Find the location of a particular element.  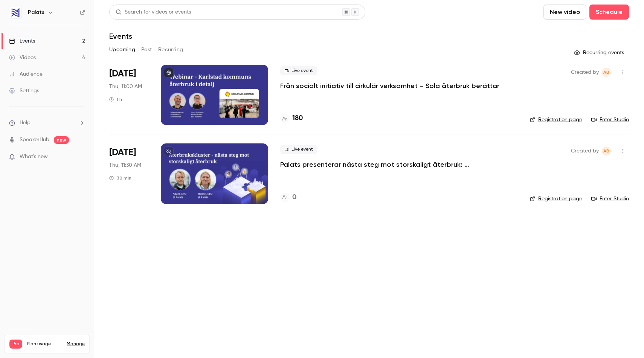

span: Thu, 11:00 AM is located at coordinates (126, 86).